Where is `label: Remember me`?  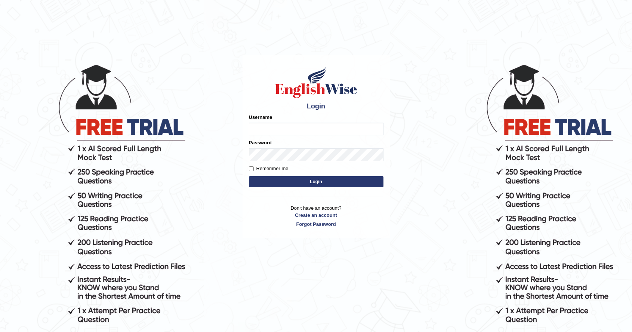 label: Remember me is located at coordinates (269, 169).